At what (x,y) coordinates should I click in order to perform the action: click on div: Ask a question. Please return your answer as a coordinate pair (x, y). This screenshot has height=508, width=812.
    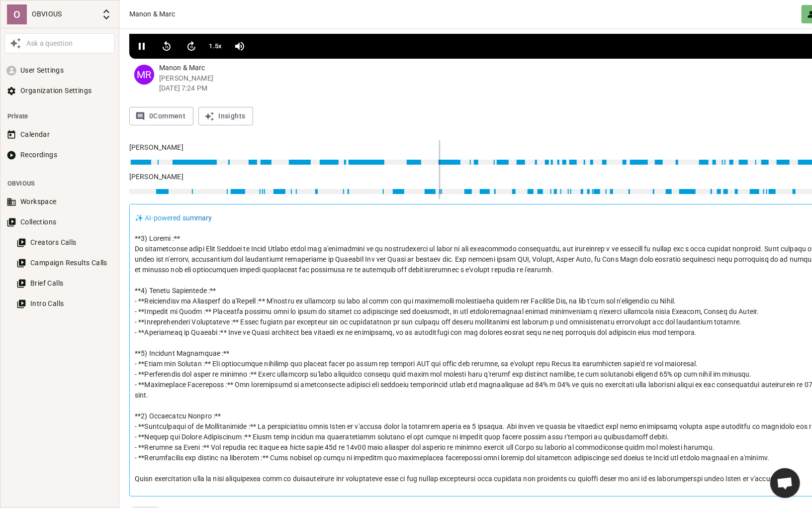
    Looking at the image, I should click on (68, 43).